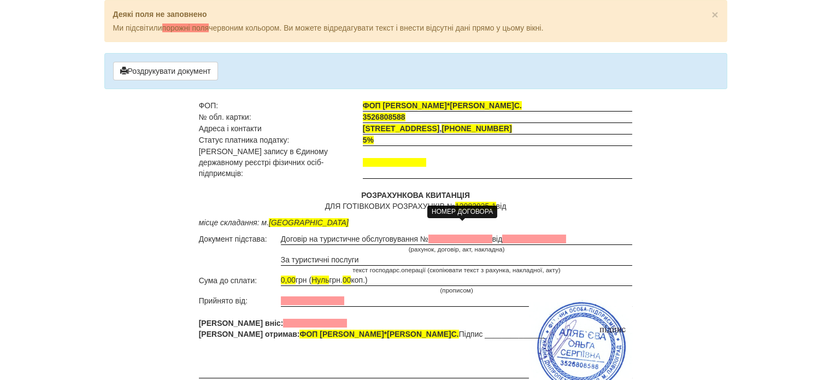 The width and height of the screenshot is (831, 380). Describe the element at coordinates (457, 249) in the screenshot. I see `td: (рахунок, договір, акт, накладна)` at that location.